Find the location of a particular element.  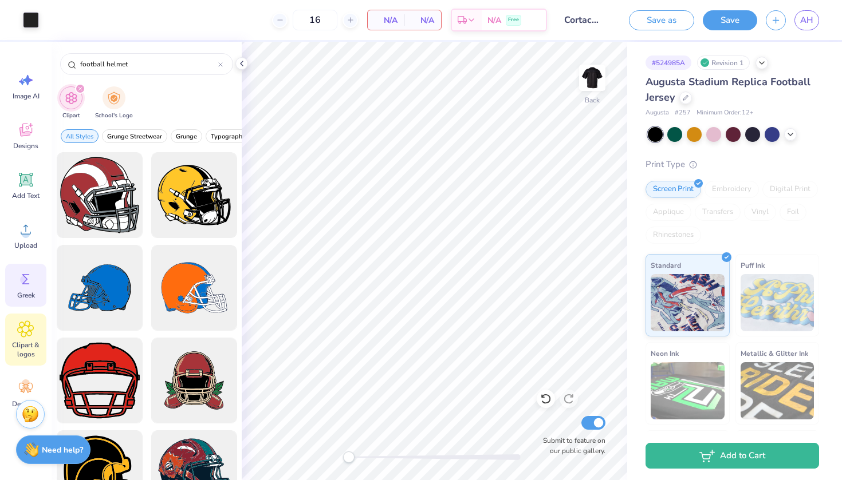

div: Embroidery is located at coordinates (731, 190).